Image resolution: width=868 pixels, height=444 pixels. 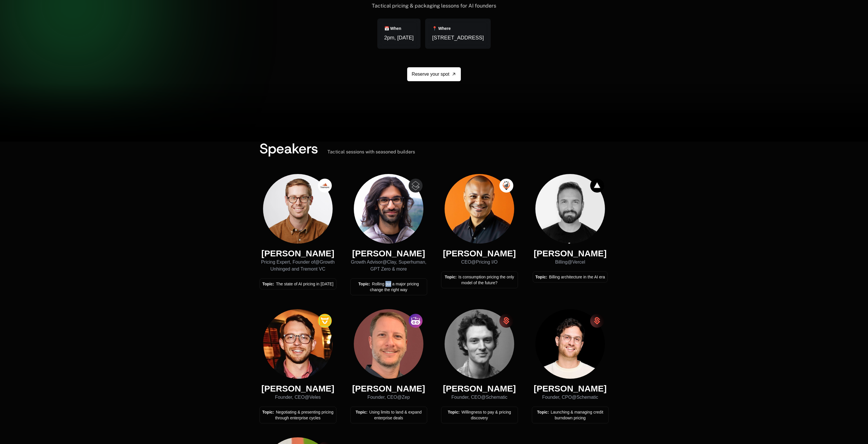 What do you see at coordinates (570, 415) in the screenshot?
I see `div: Launching & managing credit burndown pricing` at bounding box center [570, 415].